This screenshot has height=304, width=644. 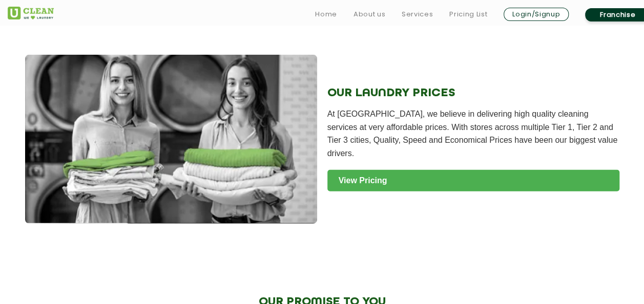 I want to click on a: Home, so click(x=326, y=14).